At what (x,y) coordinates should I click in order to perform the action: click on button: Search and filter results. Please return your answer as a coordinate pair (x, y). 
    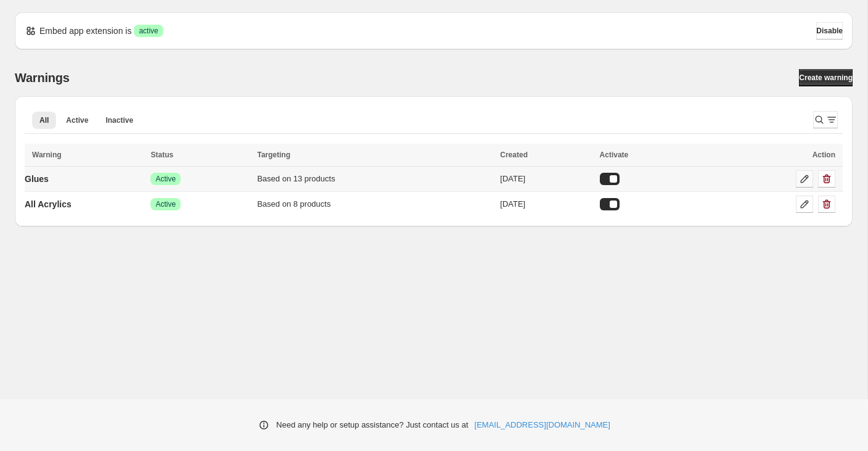
    Looking at the image, I should click on (826, 119).